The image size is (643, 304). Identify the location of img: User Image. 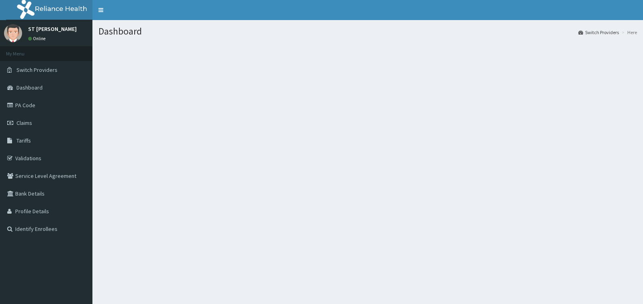
(13, 33).